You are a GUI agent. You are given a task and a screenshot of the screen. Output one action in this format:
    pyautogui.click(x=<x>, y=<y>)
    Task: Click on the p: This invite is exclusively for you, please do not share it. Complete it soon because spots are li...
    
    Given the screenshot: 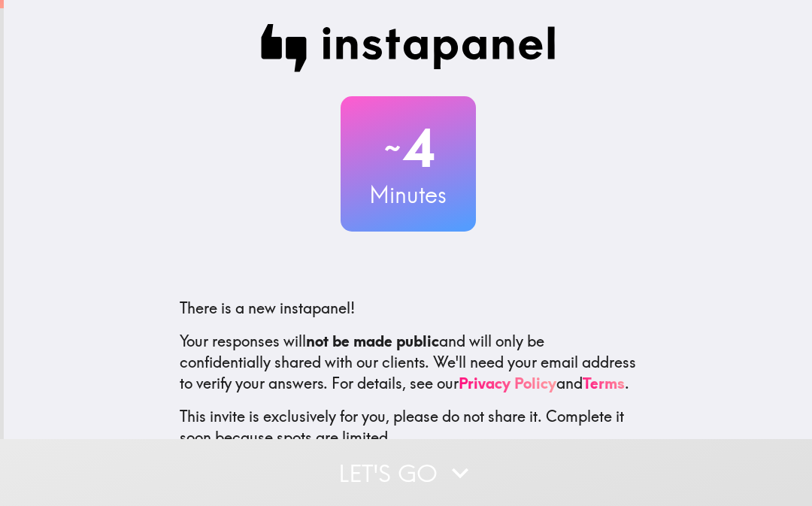 What is the action you would take?
    pyautogui.click(x=408, y=427)
    